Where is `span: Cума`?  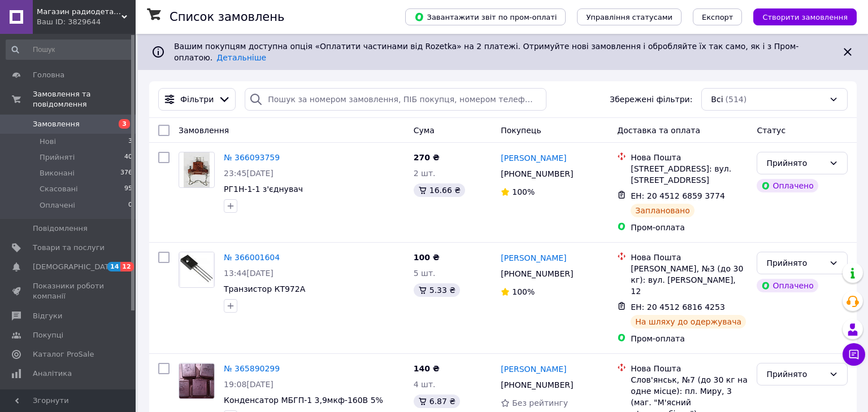
span: Cума is located at coordinates (424, 130).